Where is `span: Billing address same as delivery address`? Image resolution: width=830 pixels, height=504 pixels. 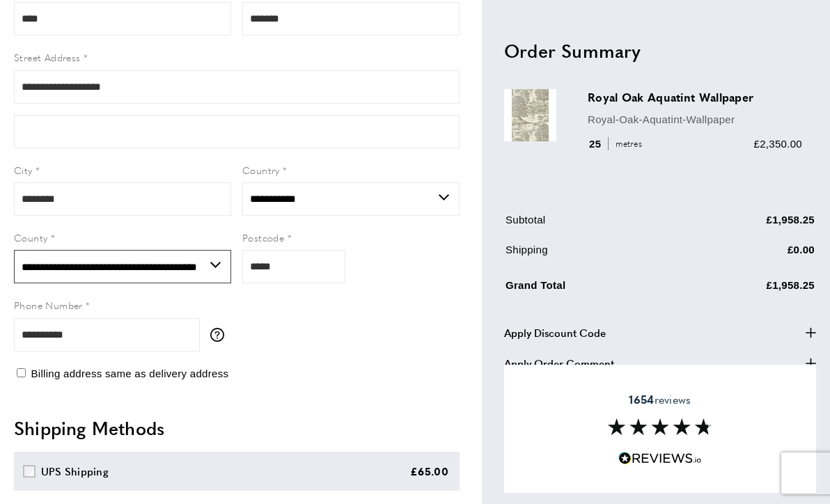 span: Billing address same as delivery address is located at coordinates (130, 373).